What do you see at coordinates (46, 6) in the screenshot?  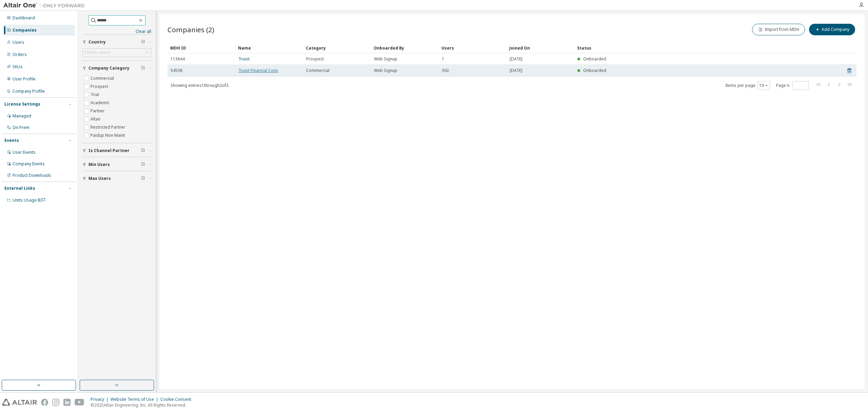 I see `img: Altair One` at bounding box center [46, 6].